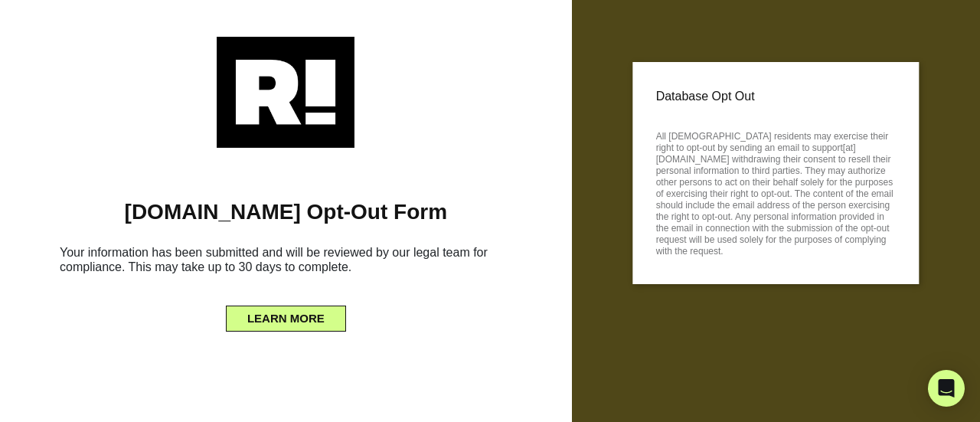 The height and width of the screenshot is (422, 980). What do you see at coordinates (286, 319) in the screenshot?
I see `button: LEARN MORE` at bounding box center [286, 319].